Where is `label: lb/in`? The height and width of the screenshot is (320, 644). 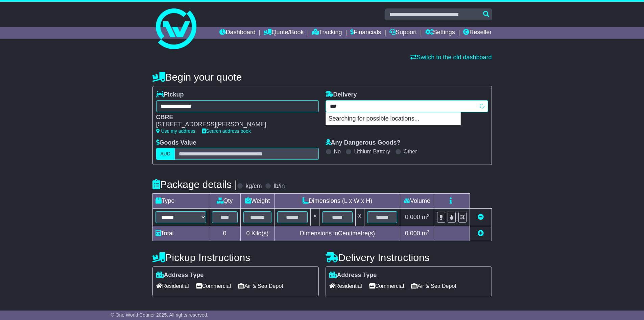 label: lb/in is located at coordinates (279, 186).